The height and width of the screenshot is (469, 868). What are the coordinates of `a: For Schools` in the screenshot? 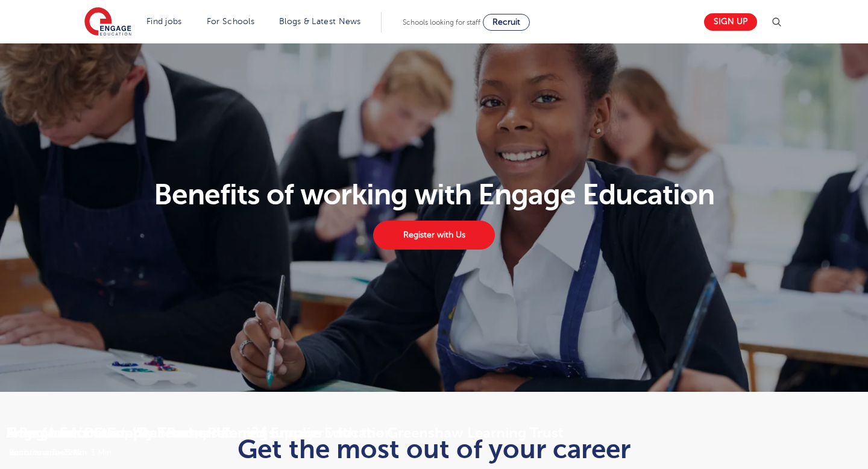 It's located at (231, 21).